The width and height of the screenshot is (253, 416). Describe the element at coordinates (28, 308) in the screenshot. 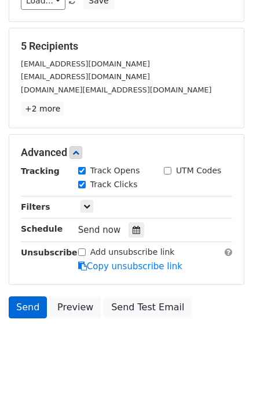

I see `a: Send` at that location.